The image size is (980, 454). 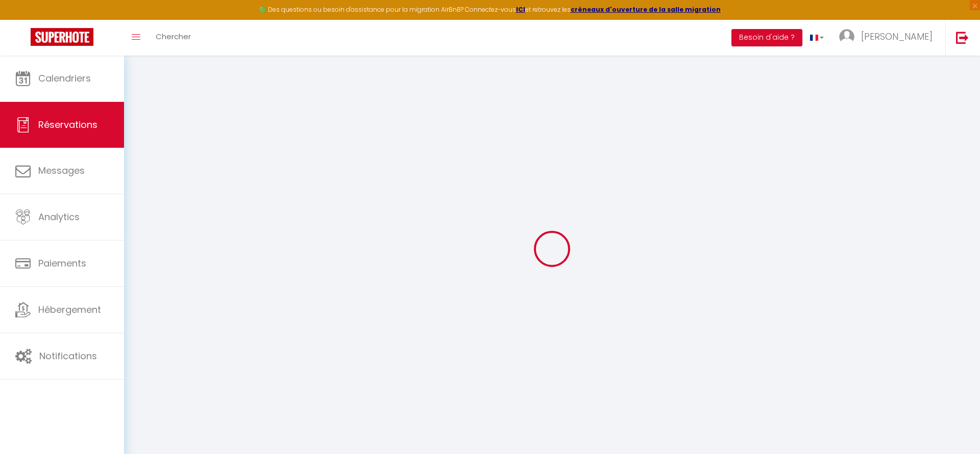 I want to click on span: Messages, so click(x=61, y=171).